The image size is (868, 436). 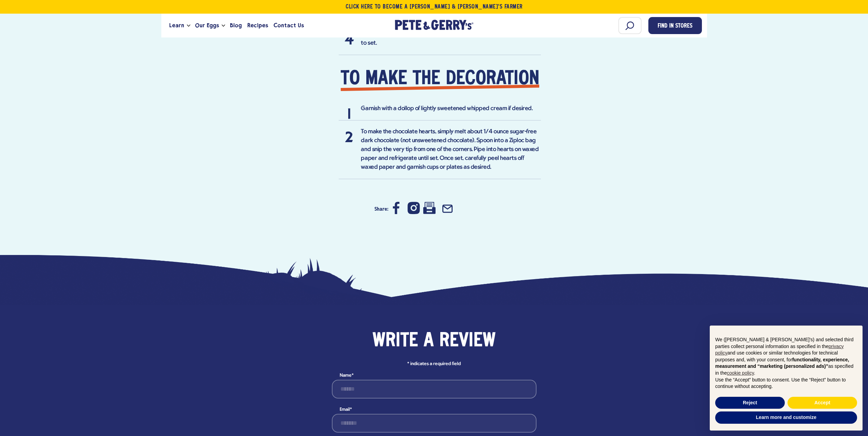 What do you see at coordinates (439, 153) in the screenshot?
I see `li: To make the chocolate hearts, simply melt about 1/4 ounce sugar-free dark chocolate (not unsweete...` at bounding box center [439, 153].